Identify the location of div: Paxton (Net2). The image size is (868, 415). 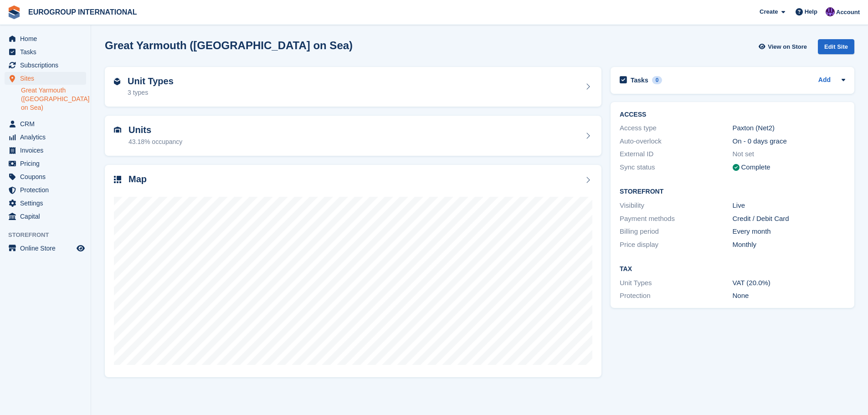
(788, 128).